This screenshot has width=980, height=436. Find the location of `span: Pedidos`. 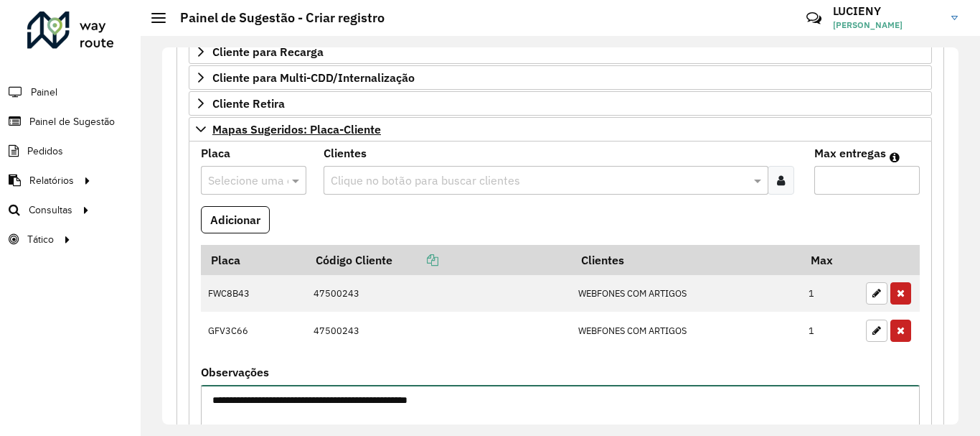

span: Pedidos is located at coordinates (45, 151).